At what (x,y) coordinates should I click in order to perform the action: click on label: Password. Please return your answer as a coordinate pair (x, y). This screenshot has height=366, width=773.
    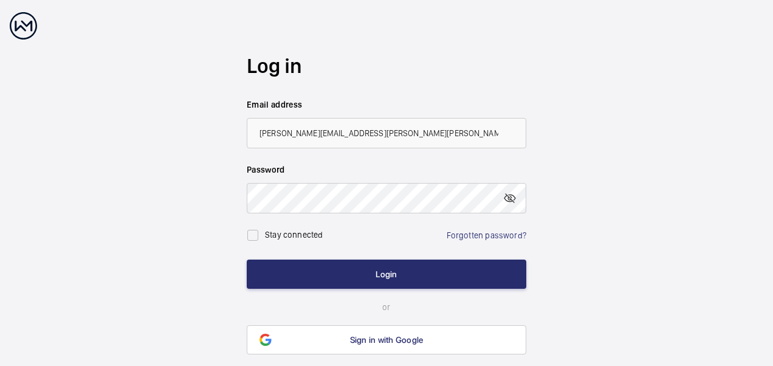
    Looking at the image, I should click on (387, 170).